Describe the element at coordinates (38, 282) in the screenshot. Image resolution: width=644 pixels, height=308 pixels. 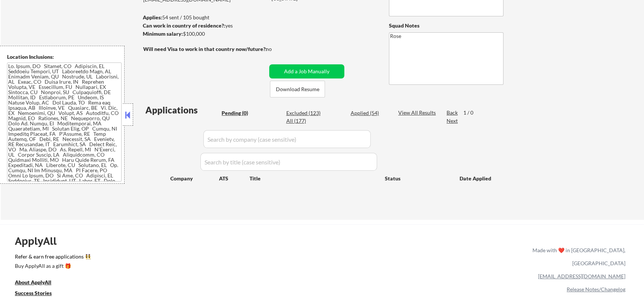
I see `a: About ApplyAll` at that location.